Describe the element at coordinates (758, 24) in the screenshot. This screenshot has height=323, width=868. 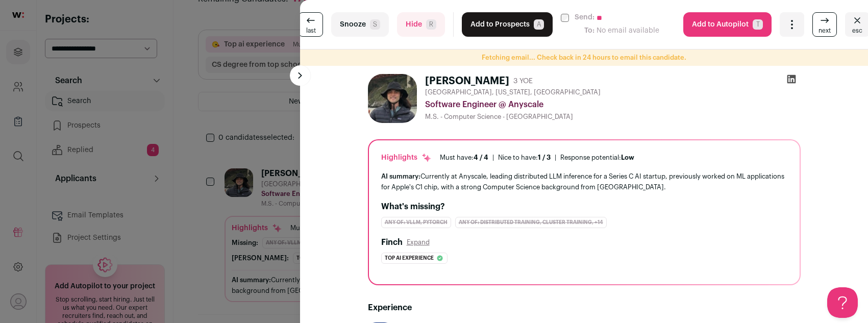
I see `span: T` at that location.